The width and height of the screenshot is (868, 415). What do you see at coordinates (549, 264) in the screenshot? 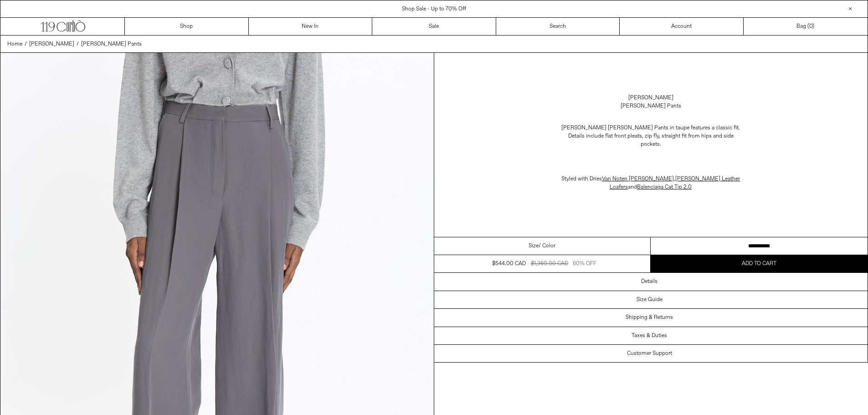
I see `div: $1,360.00 CAD` at bounding box center [549, 264].